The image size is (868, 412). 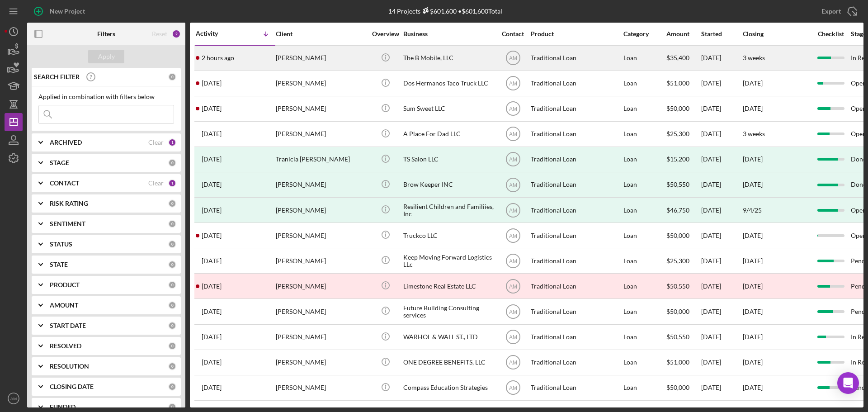 What do you see at coordinates (65, 285) in the screenshot?
I see `b: PRODUCT` at bounding box center [65, 285].